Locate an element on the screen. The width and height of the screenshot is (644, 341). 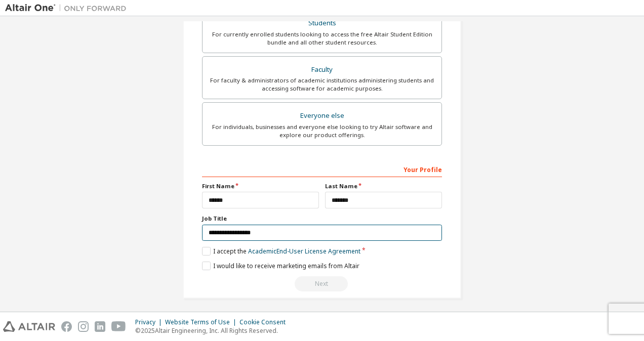
img: facebook.svg is located at coordinates (66, 327).